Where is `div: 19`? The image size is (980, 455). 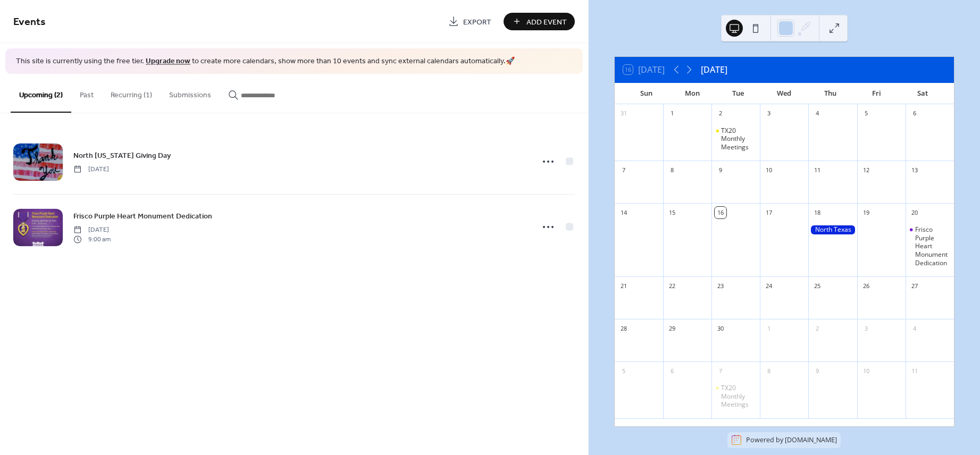 div: 19 is located at coordinates (866, 212).